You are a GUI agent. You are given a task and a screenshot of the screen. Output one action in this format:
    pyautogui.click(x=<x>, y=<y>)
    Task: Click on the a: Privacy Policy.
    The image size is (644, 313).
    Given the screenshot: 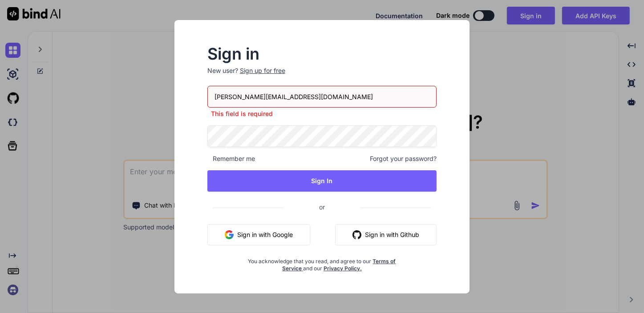 What is the action you would take?
    pyautogui.click(x=343, y=268)
    